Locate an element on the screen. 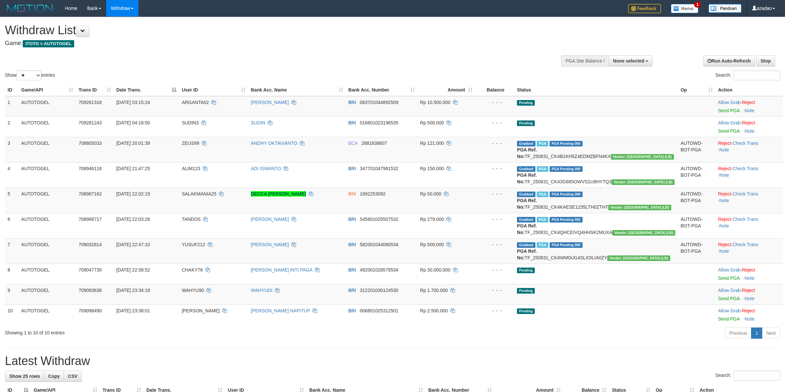  span: CSV is located at coordinates (72, 377).